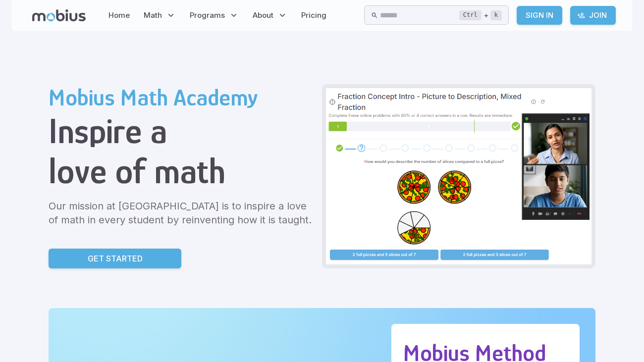 Image resolution: width=644 pixels, height=362 pixels. Describe the element at coordinates (115, 258) in the screenshot. I see `p: Get Started` at that location.